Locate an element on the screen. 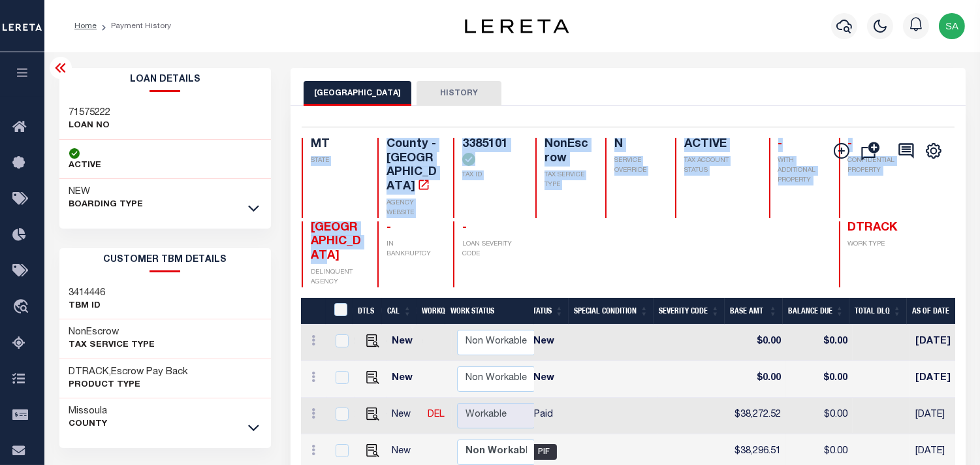 The width and height of the screenshot is (980, 465). p: ACTIVE is located at coordinates (86, 166).